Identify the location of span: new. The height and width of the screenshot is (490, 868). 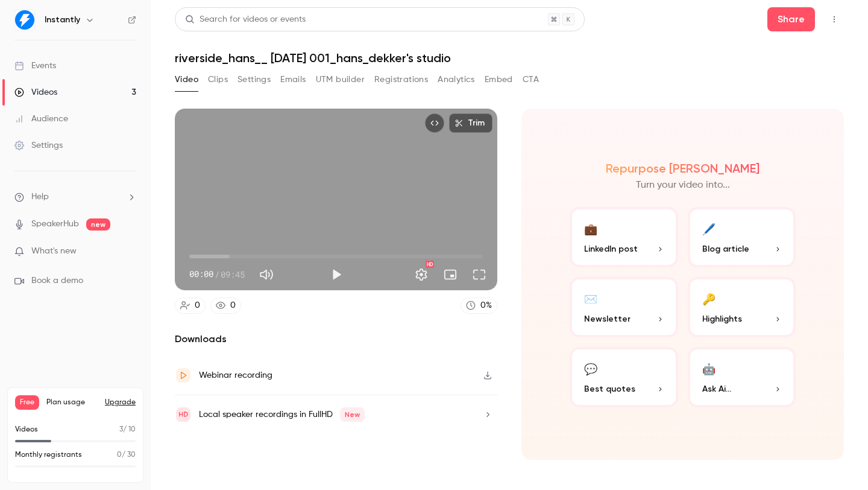
(98, 225).